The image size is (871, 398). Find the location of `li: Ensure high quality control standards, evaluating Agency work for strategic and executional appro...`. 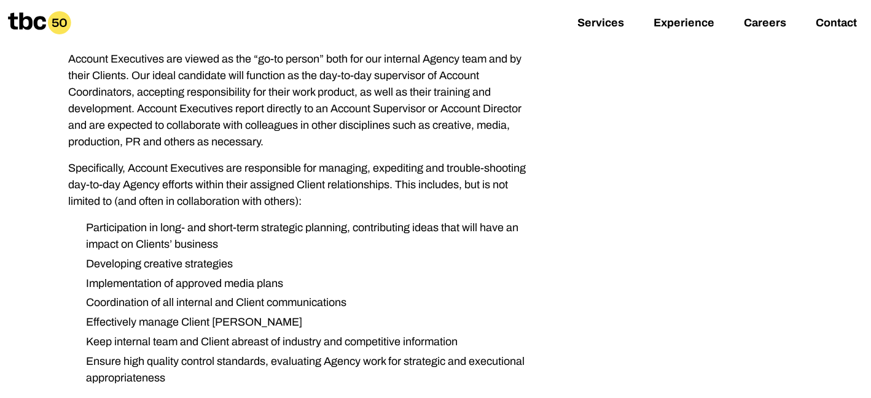

li: Ensure high quality control standards, evaluating Agency work for strategic and executional appro... is located at coordinates (308, 370).